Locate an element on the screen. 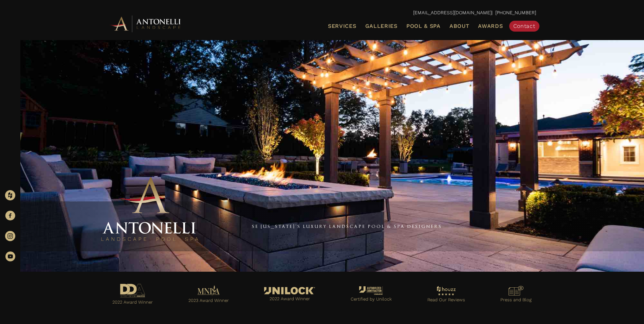 The height and width of the screenshot is (324, 644). a: Services is located at coordinates (342, 26).